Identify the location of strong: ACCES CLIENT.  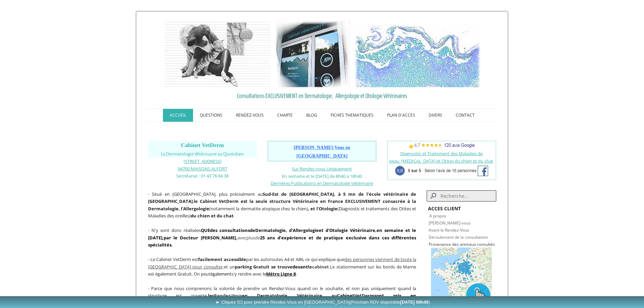
(445, 208).